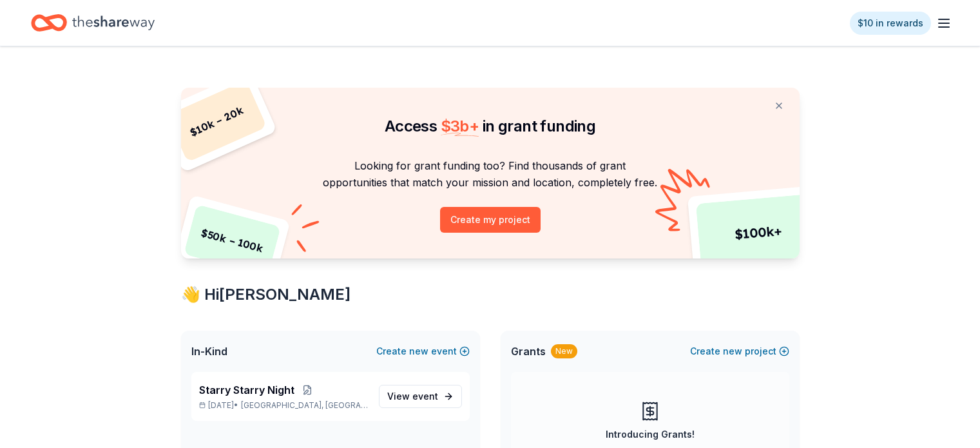 The height and width of the screenshot is (448, 980). I want to click on button: Create my project, so click(490, 220).